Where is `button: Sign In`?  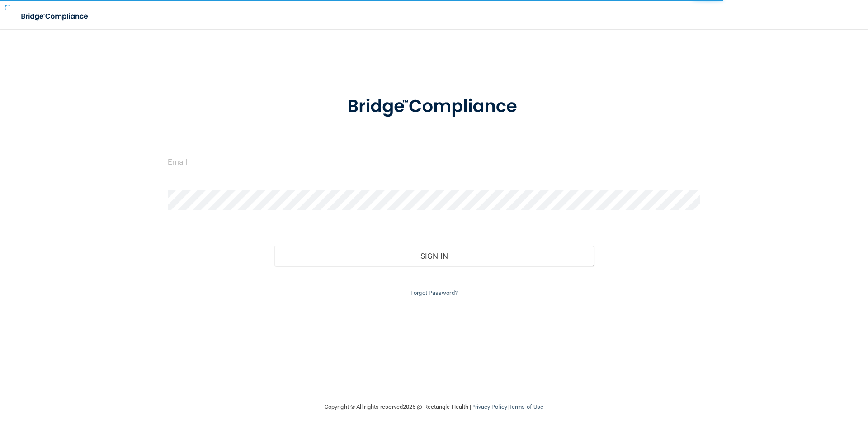
button: Sign In is located at coordinates (434, 256).